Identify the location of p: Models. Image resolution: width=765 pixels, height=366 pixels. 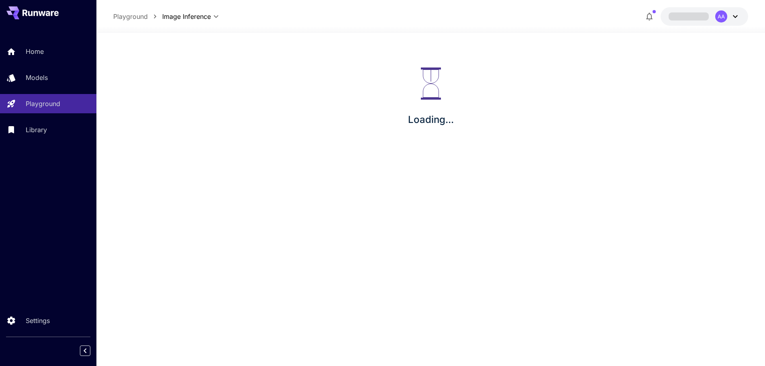
(37, 78).